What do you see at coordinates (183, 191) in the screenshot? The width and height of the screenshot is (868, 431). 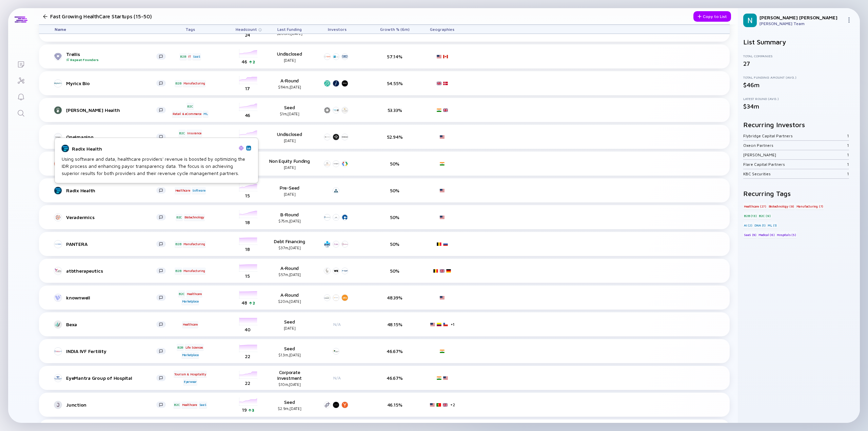 I see `div: Healthcare` at bounding box center [183, 191].